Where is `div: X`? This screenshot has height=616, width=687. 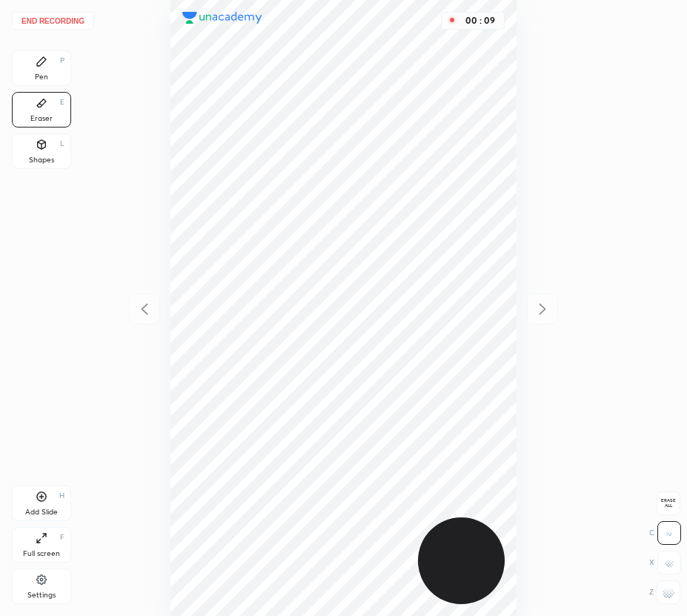 div: X is located at coordinates (665, 563).